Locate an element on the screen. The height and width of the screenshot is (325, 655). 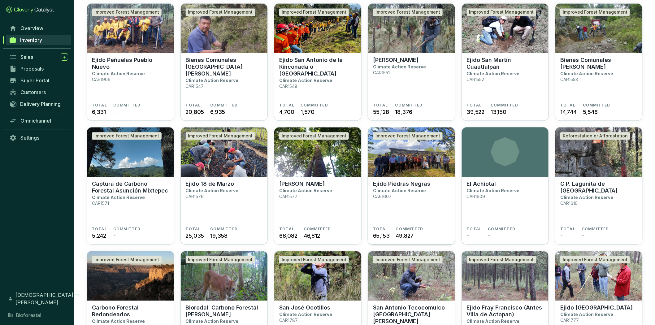
img: Ejido Tlalmanalco is located at coordinates (412, 28).